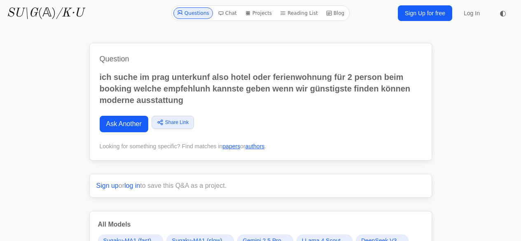 The width and height of the screenshot is (521, 241). I want to click on a: Sign up, so click(108, 185).